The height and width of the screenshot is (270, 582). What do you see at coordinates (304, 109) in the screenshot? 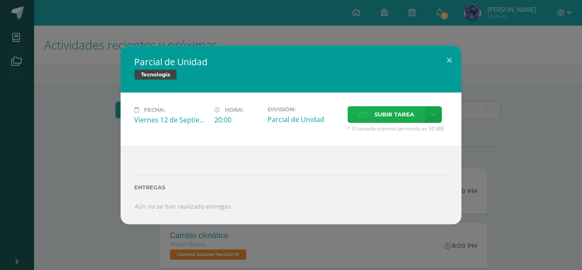
I see `label: División:` at bounding box center [304, 109].